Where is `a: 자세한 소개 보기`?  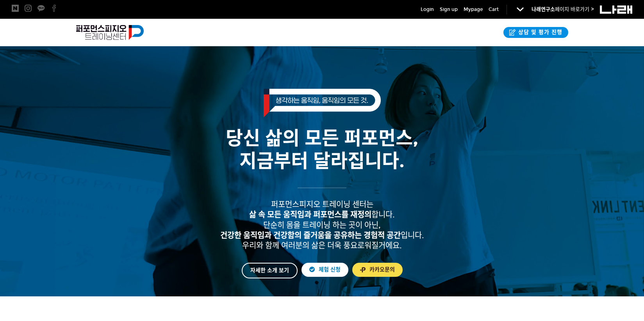
a: 자세한 소개 보기 is located at coordinates (270, 270).